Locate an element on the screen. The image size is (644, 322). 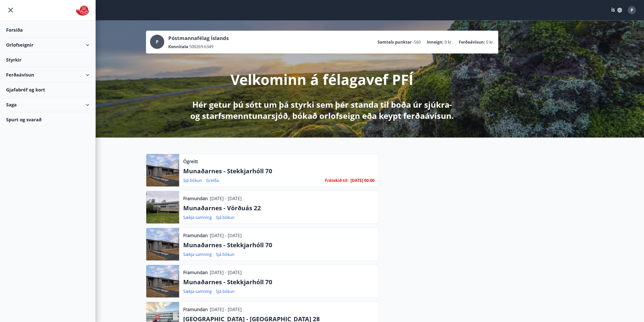
p: Munaðarnes - Vörðuás 22 is located at coordinates (279, 208).